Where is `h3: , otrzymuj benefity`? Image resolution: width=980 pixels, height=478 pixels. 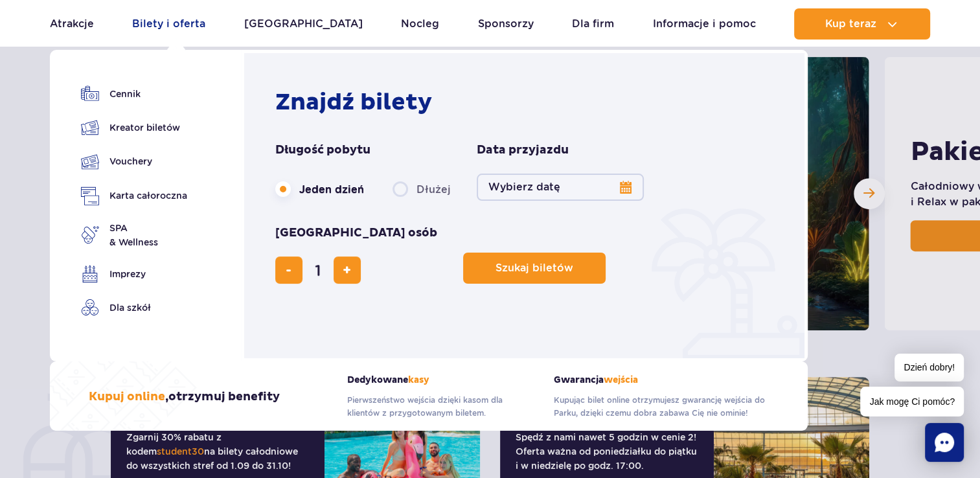 h3: , otrzymuj benefity is located at coordinates (184, 397).